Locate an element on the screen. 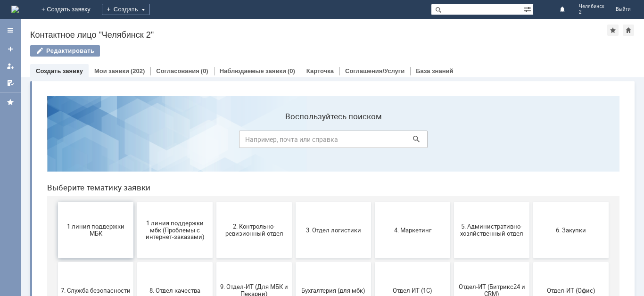 This screenshot has height=296, width=644. button: Отдел ИТ (1С) is located at coordinates (373, 202).